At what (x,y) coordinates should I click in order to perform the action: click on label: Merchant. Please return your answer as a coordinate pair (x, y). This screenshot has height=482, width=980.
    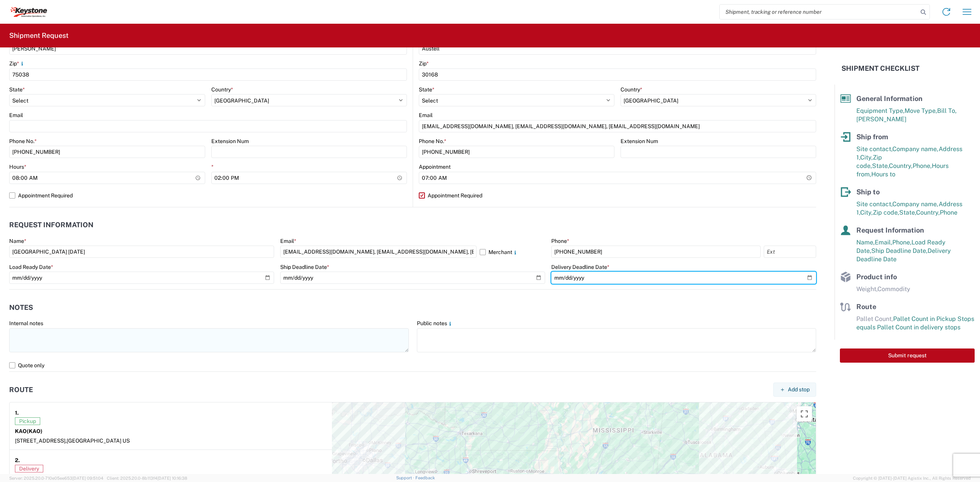
    Looking at the image, I should click on (512, 252).